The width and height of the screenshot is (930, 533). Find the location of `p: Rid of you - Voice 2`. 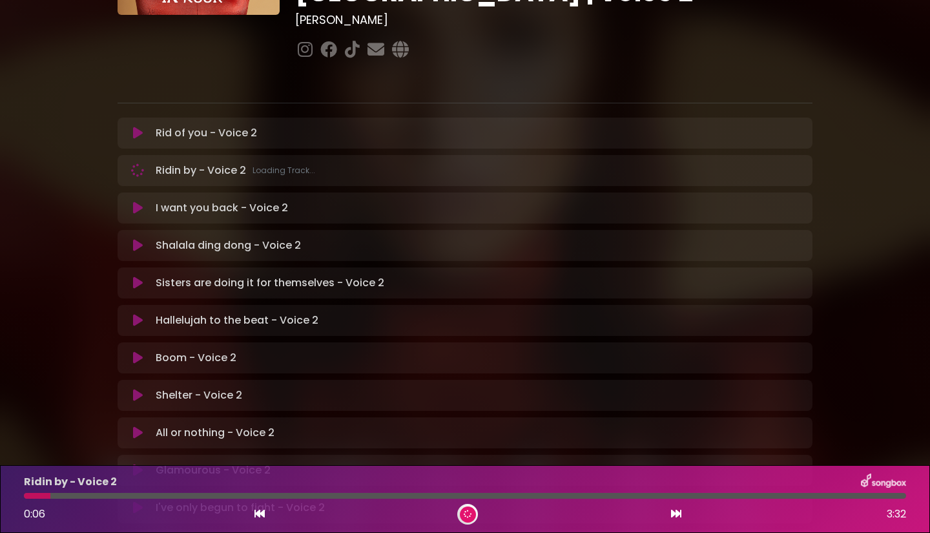

p: Rid of you - Voice 2 is located at coordinates (206, 133).